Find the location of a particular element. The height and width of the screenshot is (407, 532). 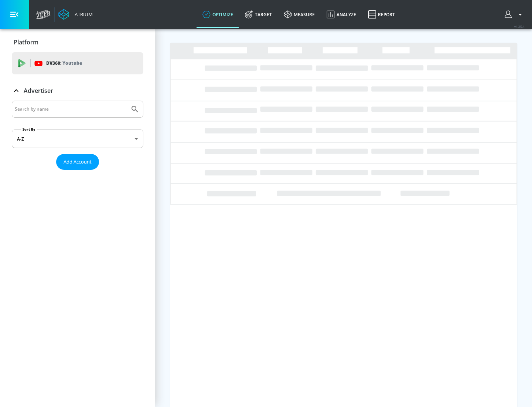

div: A-Z is located at coordinates (78, 139).